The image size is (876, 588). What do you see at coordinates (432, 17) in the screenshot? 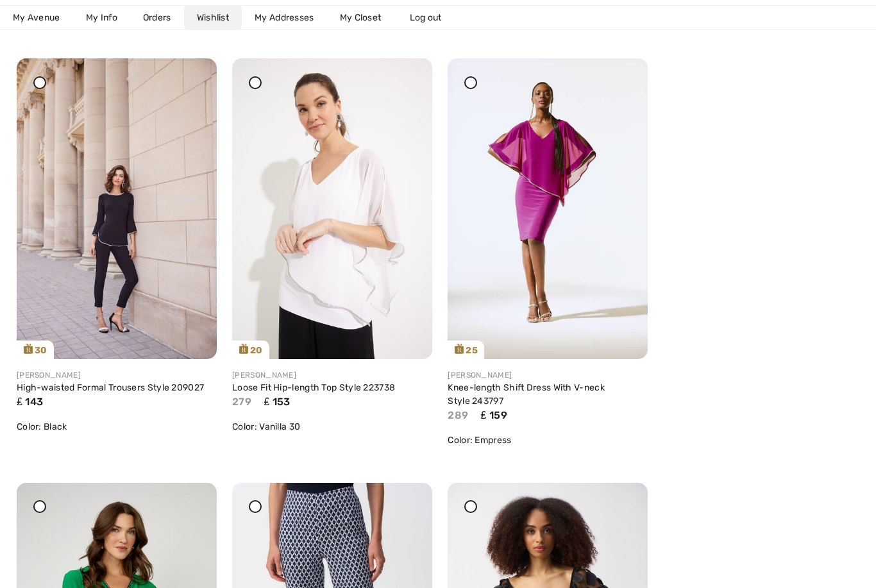
I see `a: Log out` at bounding box center [432, 17].